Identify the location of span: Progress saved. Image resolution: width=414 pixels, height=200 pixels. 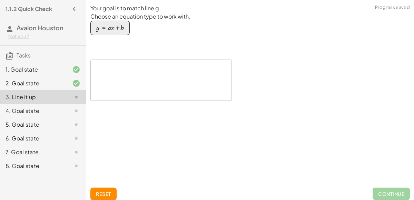
(392, 8).